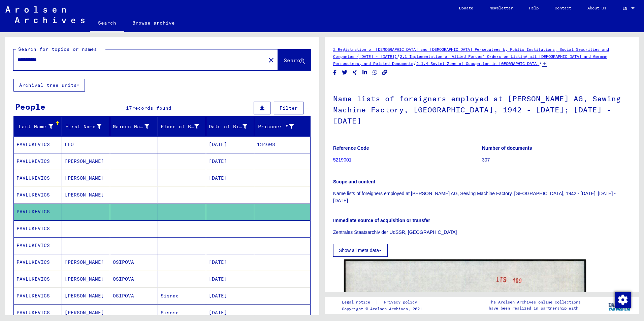 This screenshot has width=644, height=321. What do you see at coordinates (360, 250) in the screenshot?
I see `button: Show all meta data` at bounding box center [360, 250].